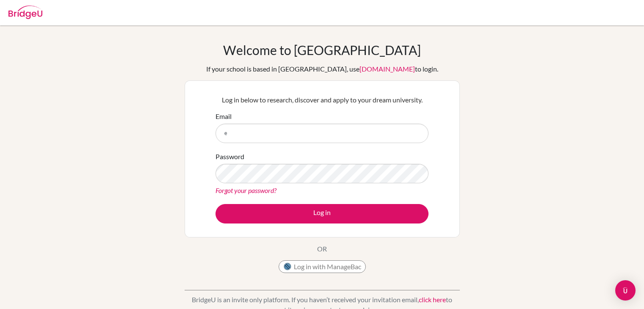 Image resolution: width=644 pixels, height=309 pixels. What do you see at coordinates (322, 100) in the screenshot?
I see `p: Log in below to research, discover and apply to your dream university.` at bounding box center [322, 100].